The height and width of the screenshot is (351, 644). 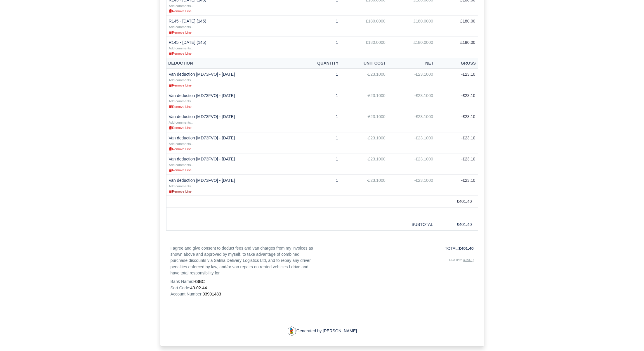 I want to click on span: HSBC, so click(x=199, y=281).